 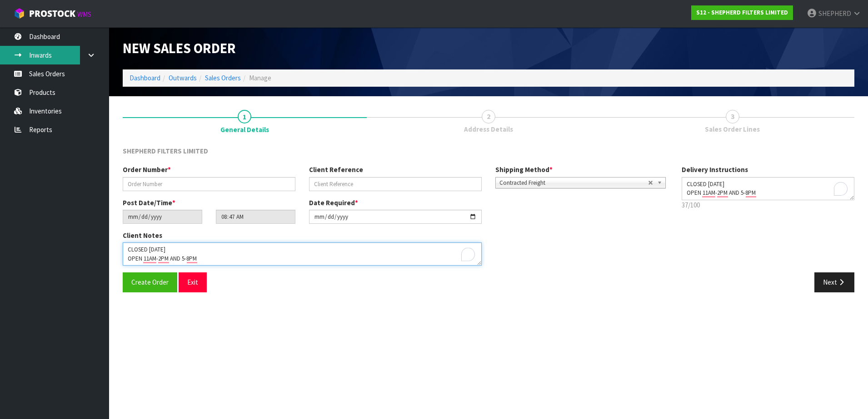 What do you see at coordinates (732, 129) in the screenshot?
I see `span: Sales Order Lines` at bounding box center [732, 129].